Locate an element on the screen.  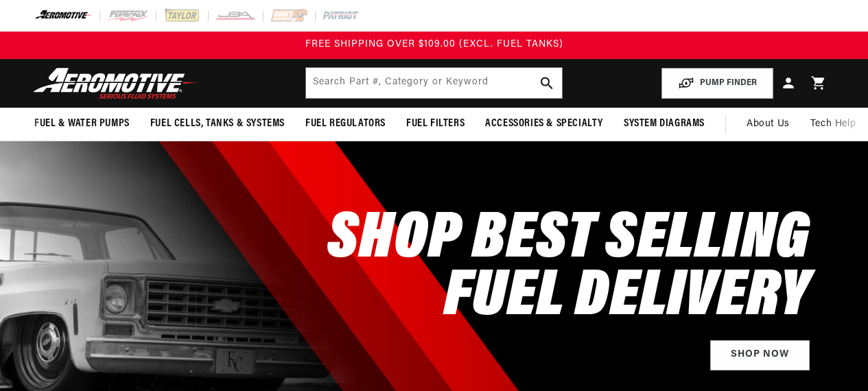
input: Search by Part Number, Category or Keyword is located at coordinates (434, 83).